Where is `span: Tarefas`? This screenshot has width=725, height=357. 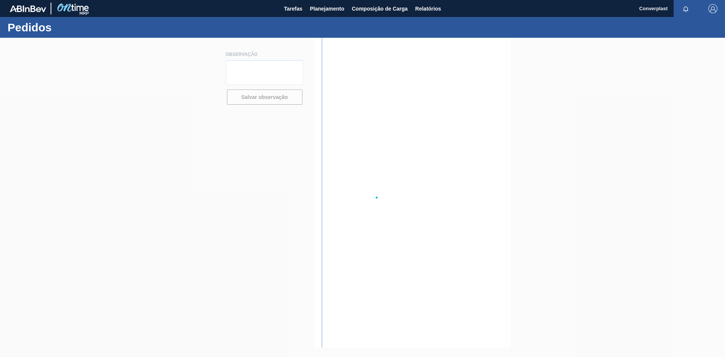
span: Tarefas is located at coordinates (293, 9).